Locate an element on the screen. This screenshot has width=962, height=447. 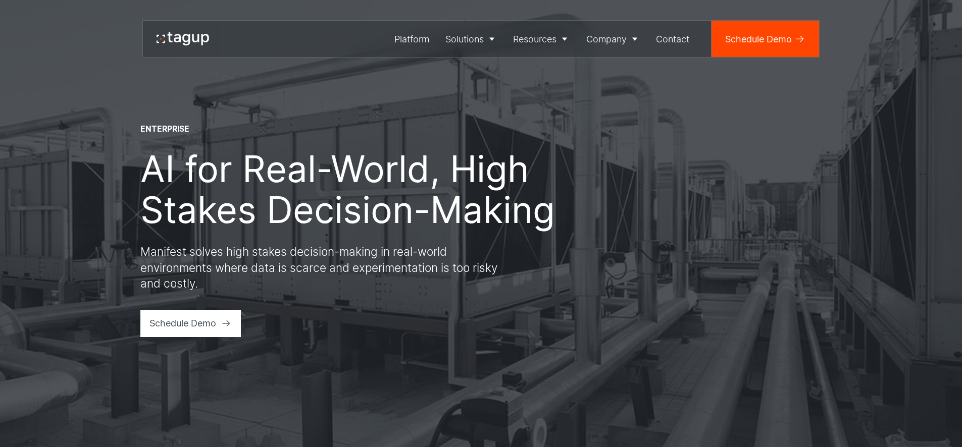
a: Solutions is located at coordinates (471, 39).